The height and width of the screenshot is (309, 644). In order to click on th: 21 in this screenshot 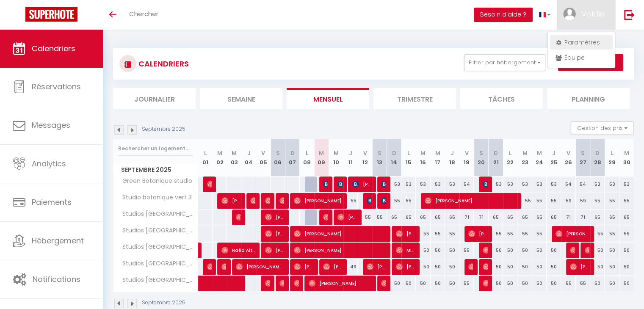, I will do `click(495, 157)`.